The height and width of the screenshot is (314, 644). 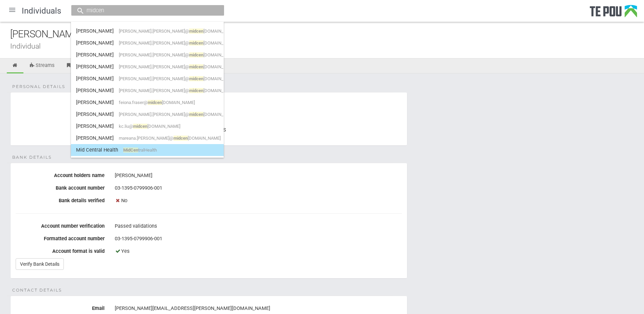 I want to click on div: Passed validations, so click(x=259, y=226).